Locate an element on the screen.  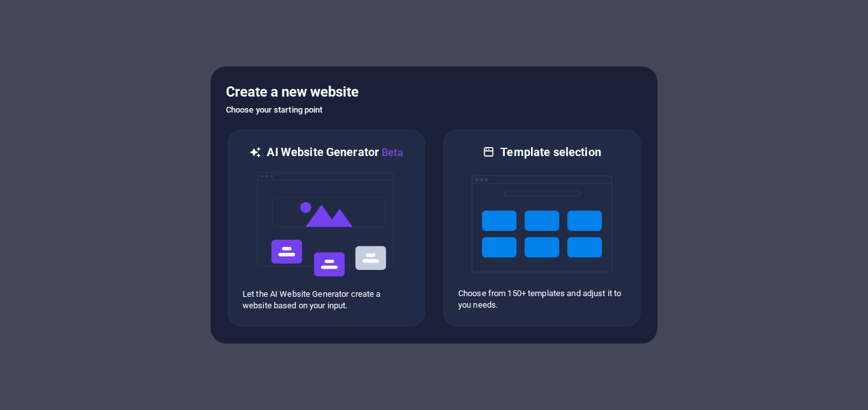
p: Let the AI Website Generator create a website based on your input. is located at coordinates (326, 299).